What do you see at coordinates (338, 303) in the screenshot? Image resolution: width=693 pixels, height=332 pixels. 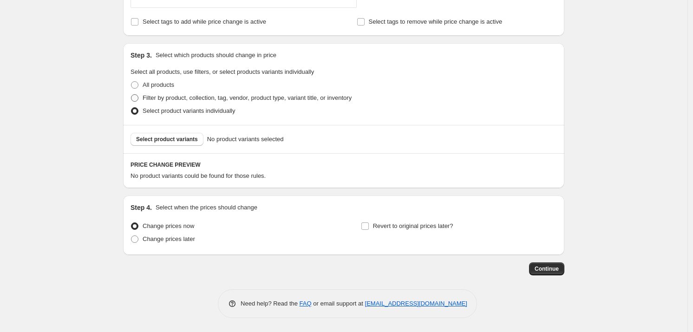 I see `span: or email support at` at bounding box center [338, 303].